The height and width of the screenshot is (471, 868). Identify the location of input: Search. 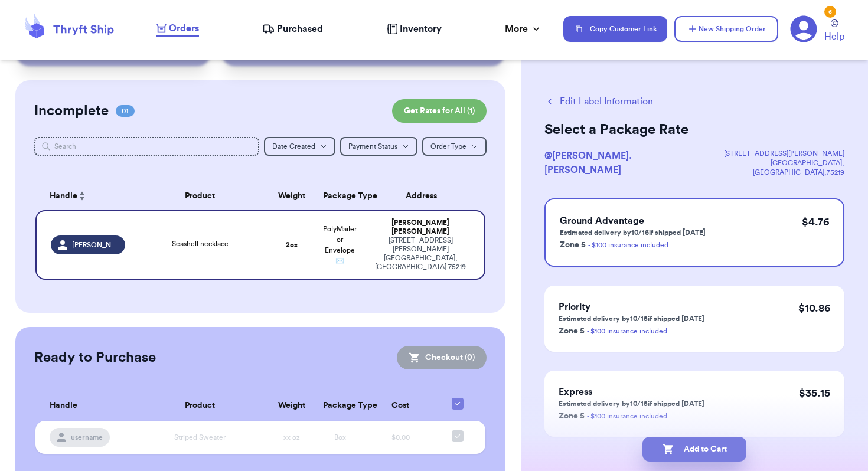
(146, 146).